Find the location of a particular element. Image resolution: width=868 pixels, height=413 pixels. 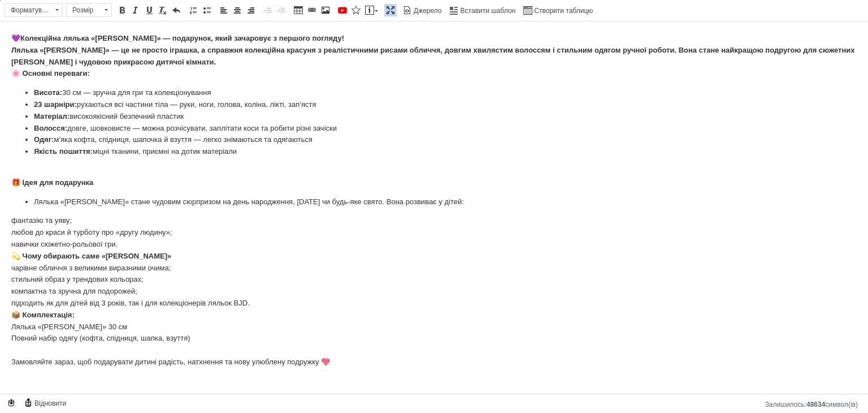

a: Вставити повідомлення is located at coordinates (371, 10).